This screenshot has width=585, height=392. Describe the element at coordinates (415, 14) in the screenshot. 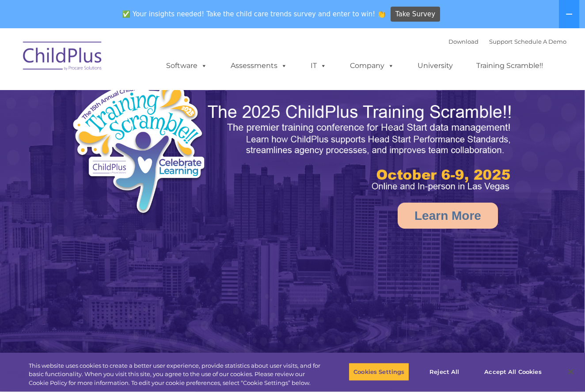

I see `span: Take Survey` at that location.